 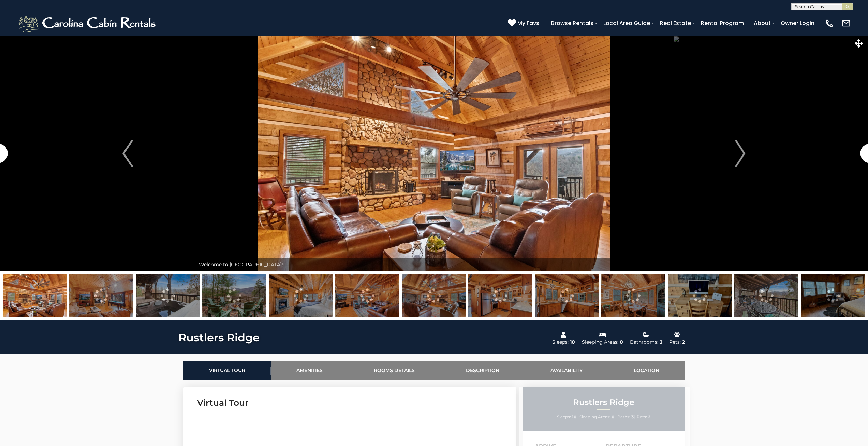 What do you see at coordinates (101, 295) in the screenshot?
I see `img: 165438970` at bounding box center [101, 295].